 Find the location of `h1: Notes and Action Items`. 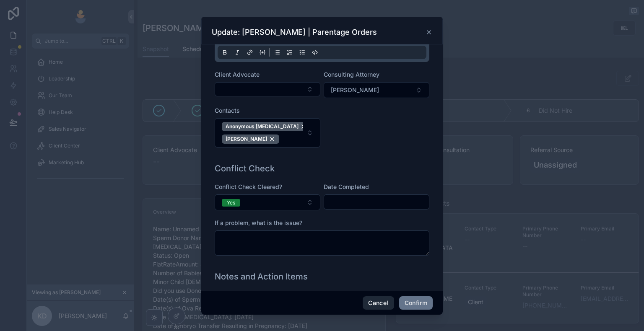

h1: Notes and Action Items is located at coordinates (261, 276).